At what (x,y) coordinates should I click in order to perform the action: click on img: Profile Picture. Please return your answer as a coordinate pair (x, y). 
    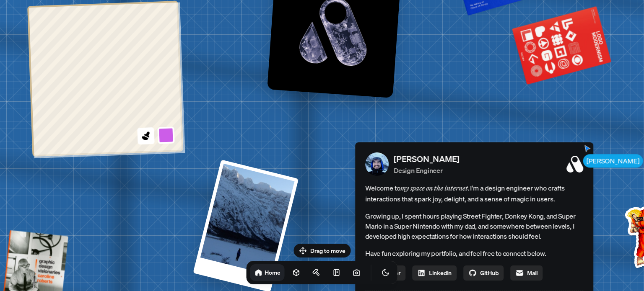
    Looking at the image, I should click on (377, 164).